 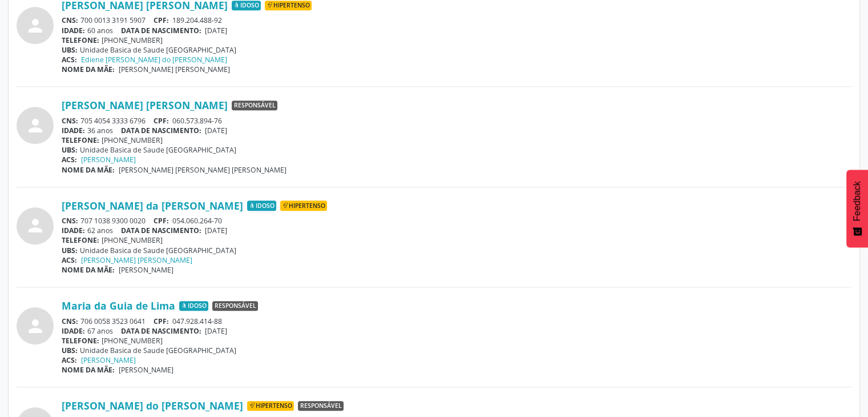 I want to click on div: 705 4054 3333 6796, so click(x=456, y=121).